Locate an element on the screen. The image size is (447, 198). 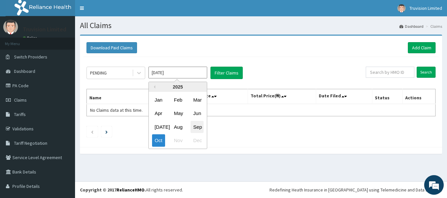
div: PENDING is located at coordinates (98, 73).